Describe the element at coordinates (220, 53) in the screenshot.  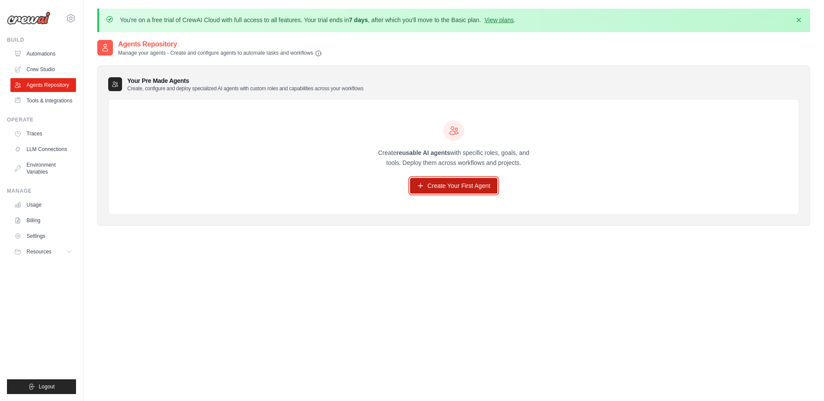
I see `p: Manage your agents - Create and configure agents to automate tasks and workflows` at that location.